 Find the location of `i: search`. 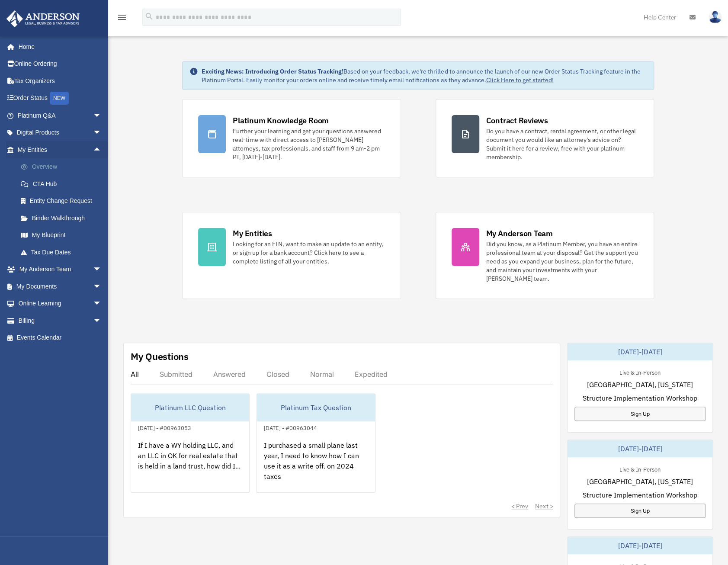

i: search is located at coordinates (149, 17).